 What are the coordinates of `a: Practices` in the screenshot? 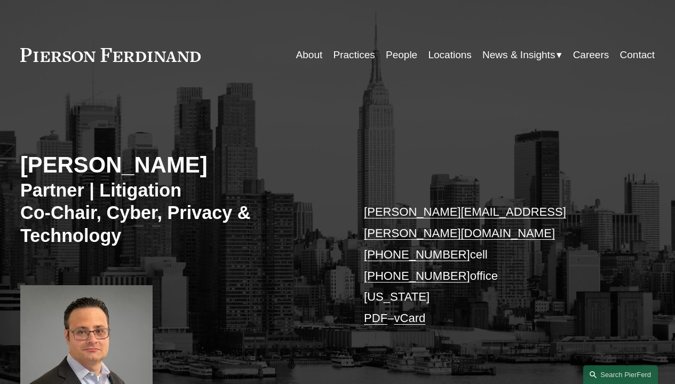 It's located at (354, 55).